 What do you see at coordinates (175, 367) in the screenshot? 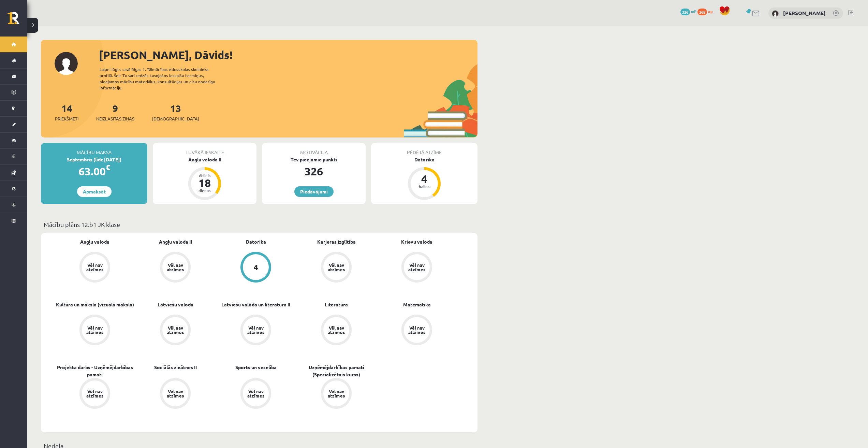
I see `a: Sociālās zinātnes II` at bounding box center [175, 367].